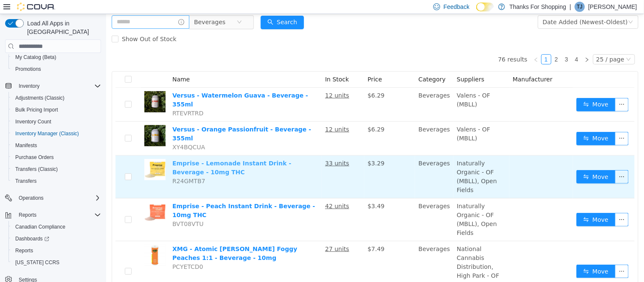 The image size is (644, 282). What do you see at coordinates (538, 7) in the screenshot?
I see `p: Thanks For Shopping` at bounding box center [538, 7].